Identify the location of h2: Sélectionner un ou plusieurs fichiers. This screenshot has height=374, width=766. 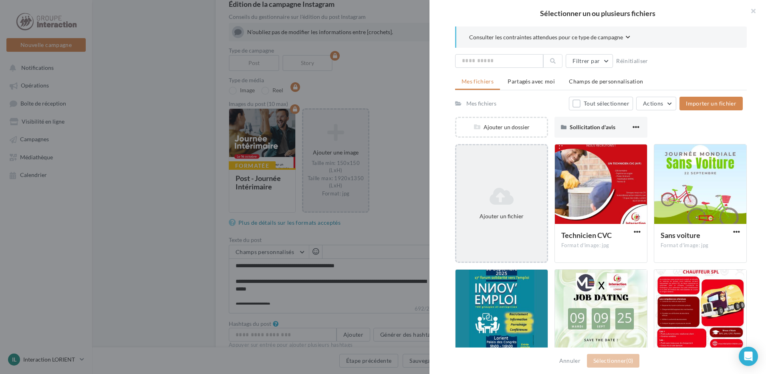
(598, 13).